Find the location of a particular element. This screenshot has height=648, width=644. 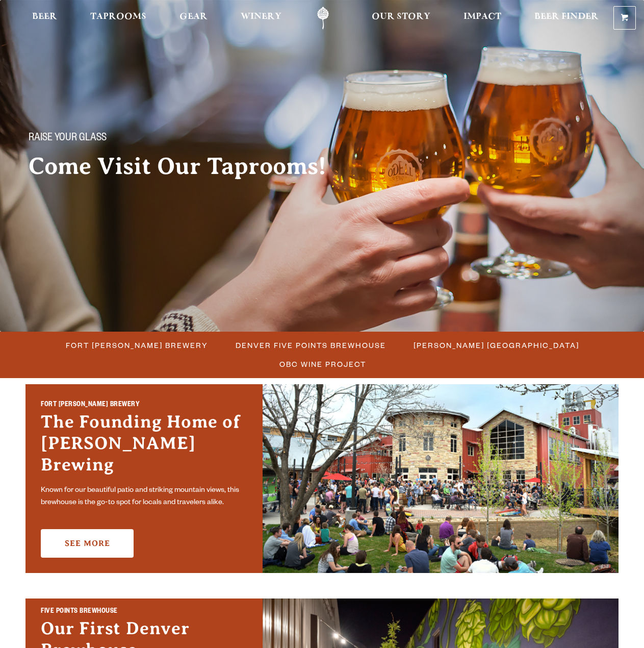

p: Known for our beautiful patio and striking mountain views, this brewhouse is the go-to spot for l... is located at coordinates (144, 497).